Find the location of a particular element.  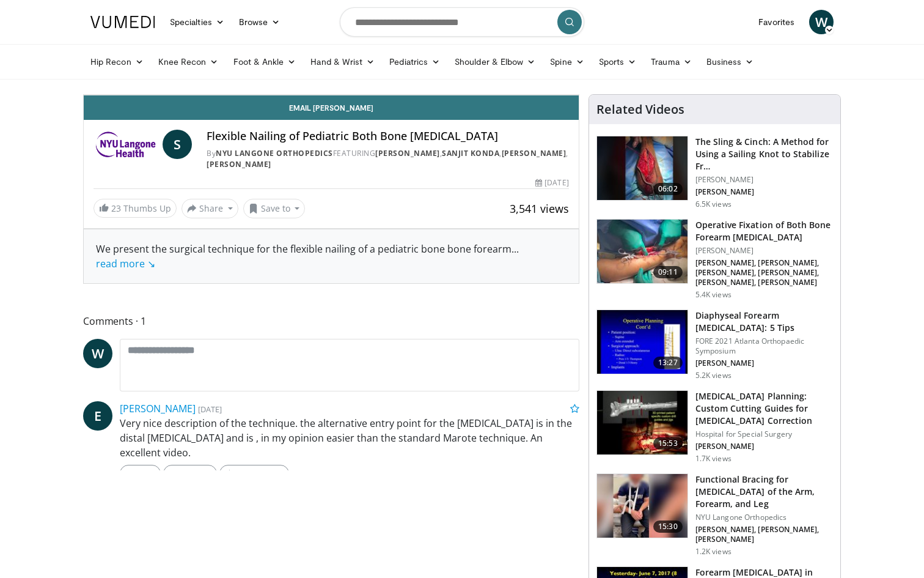

span: S is located at coordinates (177, 144).